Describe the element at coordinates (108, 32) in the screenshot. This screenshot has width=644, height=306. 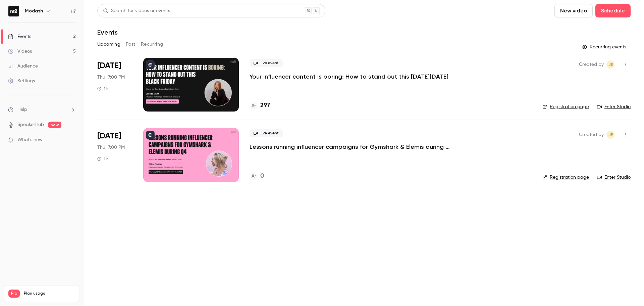
I see `h1: Events` at that location.